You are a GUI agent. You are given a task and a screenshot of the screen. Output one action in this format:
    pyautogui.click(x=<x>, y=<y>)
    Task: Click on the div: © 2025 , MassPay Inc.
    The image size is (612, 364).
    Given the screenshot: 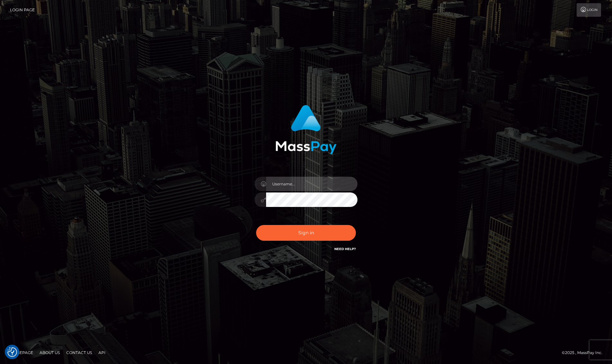 What is the action you would take?
    pyautogui.click(x=584, y=353)
    